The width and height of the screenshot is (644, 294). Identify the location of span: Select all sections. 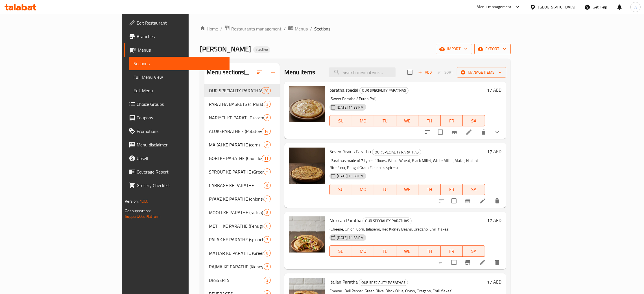
(247, 72).